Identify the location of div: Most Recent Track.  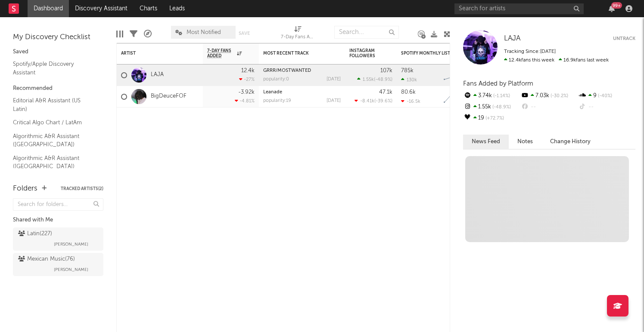
(296, 53).